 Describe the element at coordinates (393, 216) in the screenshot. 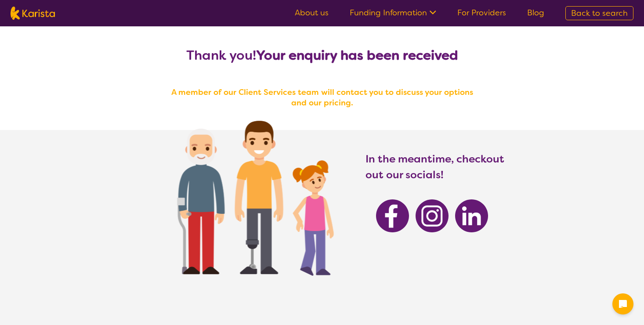

I see `img: Karista Facebook` at that location.